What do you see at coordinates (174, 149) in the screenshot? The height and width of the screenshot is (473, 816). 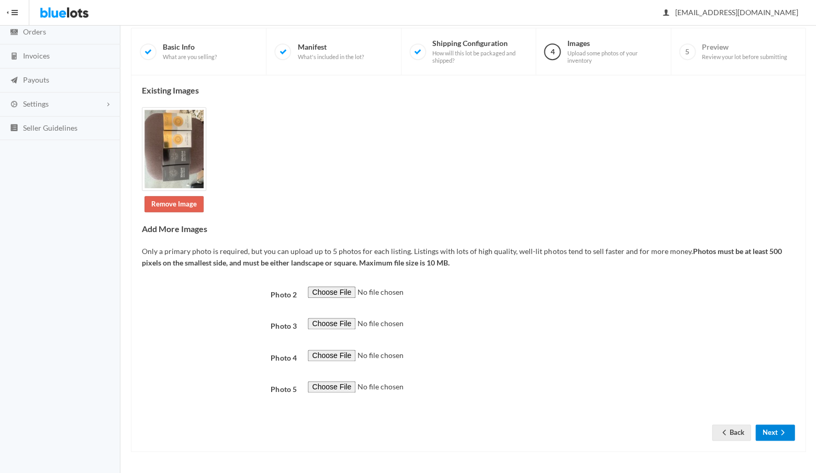 I see `img: 10db2ef3-6f03-464d-a0ac-8a62cd71f0da-1760143927.jpg` at bounding box center [174, 149].